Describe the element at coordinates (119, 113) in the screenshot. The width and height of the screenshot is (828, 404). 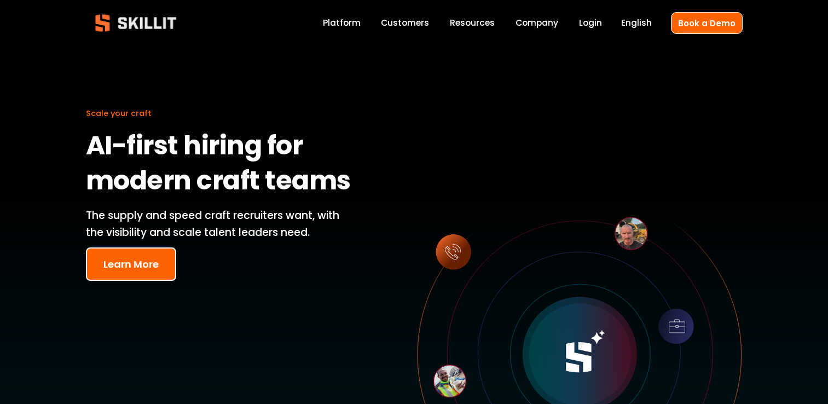
I see `span: Scale your craft` at that location.